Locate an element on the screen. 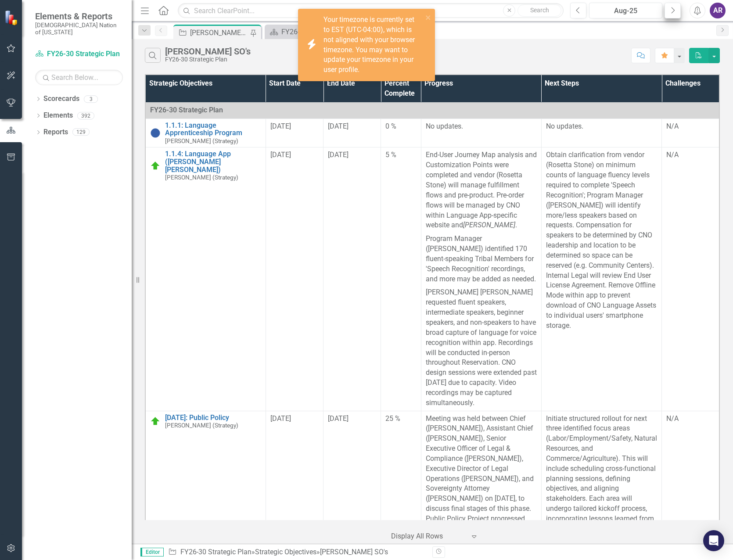 The width and height of the screenshot is (733, 560). a: Strategic Objectives is located at coordinates (286, 552).